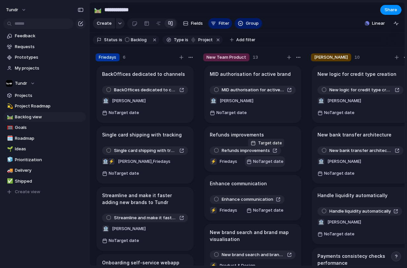 This screenshot has width=407, height=268. What do you see at coordinates (253, 198) in the screenshot?
I see `div: Enhance communicationEnhance communication⚡FriedaysNoTarget date` at bounding box center [253, 198].